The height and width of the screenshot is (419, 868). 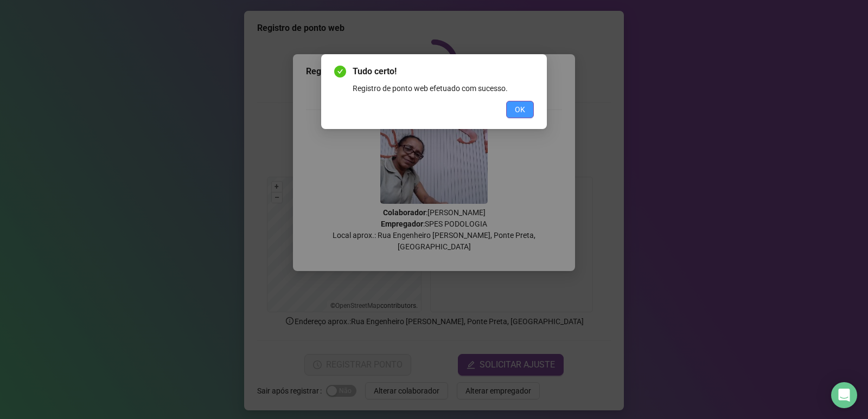 What do you see at coordinates (443, 71) in the screenshot?
I see `span: Tudo certo!` at bounding box center [443, 71].